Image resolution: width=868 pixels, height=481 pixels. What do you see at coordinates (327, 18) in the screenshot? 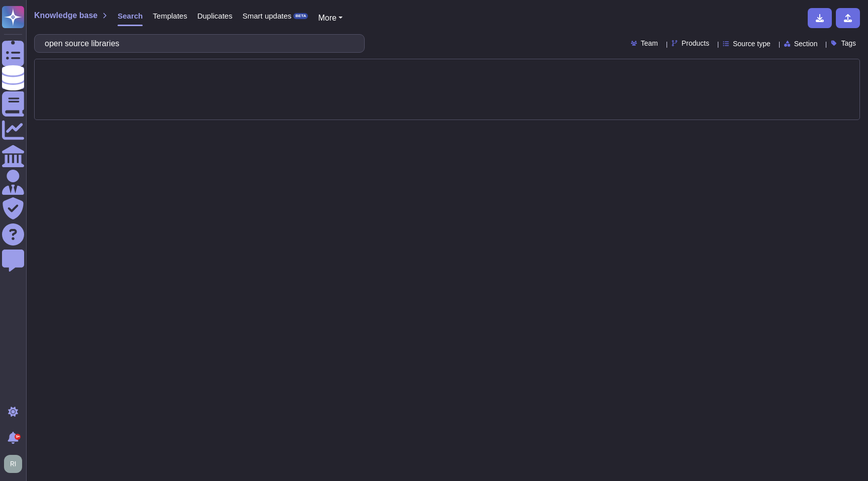
I see `span: More` at bounding box center [327, 18].